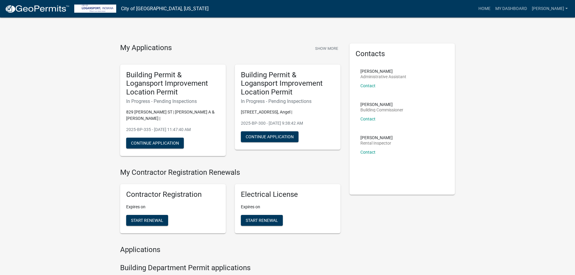 The width and height of the screenshot is (575, 275). Describe the element at coordinates (377, 143) in the screenshot. I see `p: Rental Inspector` at that location.